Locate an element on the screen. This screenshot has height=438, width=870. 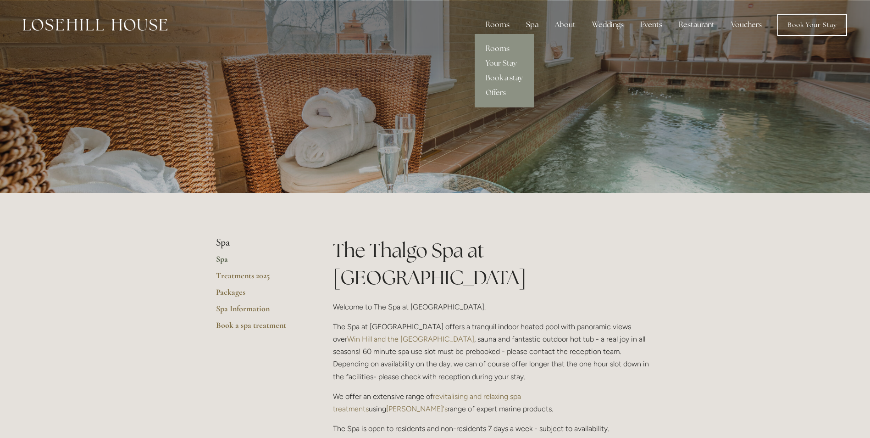
p: The Spa is open to residents and non-residents 7 days a week - subject to availability. is located at coordinates (494, 428).